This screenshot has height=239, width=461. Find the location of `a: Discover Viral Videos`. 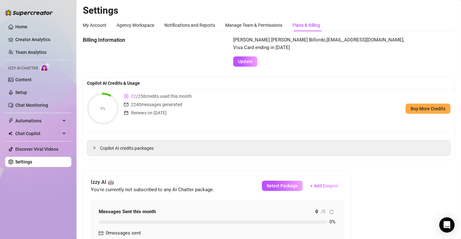

a: Discover Viral Videos is located at coordinates (37, 149).